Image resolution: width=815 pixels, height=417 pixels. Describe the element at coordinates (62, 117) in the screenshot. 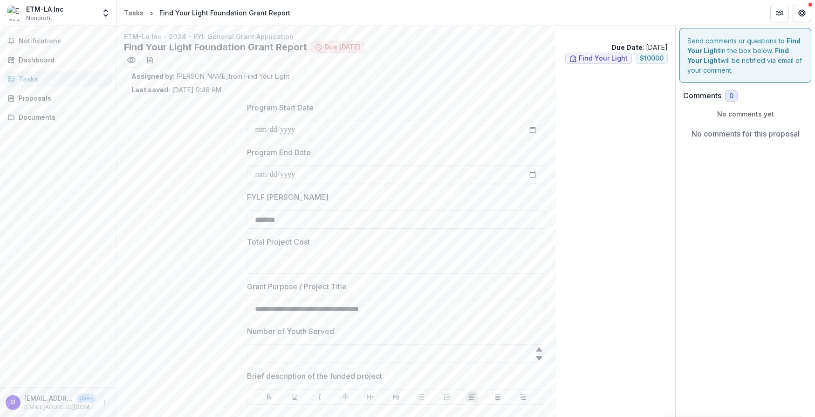

I see `div: Documents` at that location.